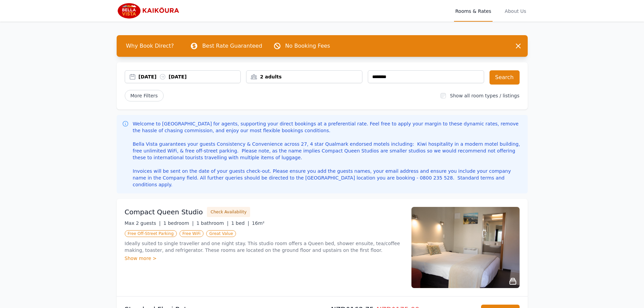  What do you see at coordinates (264, 247) in the screenshot?
I see `p: Ideally suited to single traveller and one night stay. This studio room offers a Queen bed, showe...` at bounding box center [264, 247].